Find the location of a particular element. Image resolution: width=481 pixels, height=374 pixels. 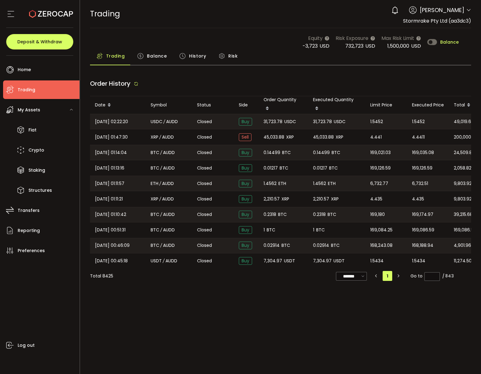

span: Stormrake Pty Ltd (aa3dc3) is located at coordinates (437, 21).